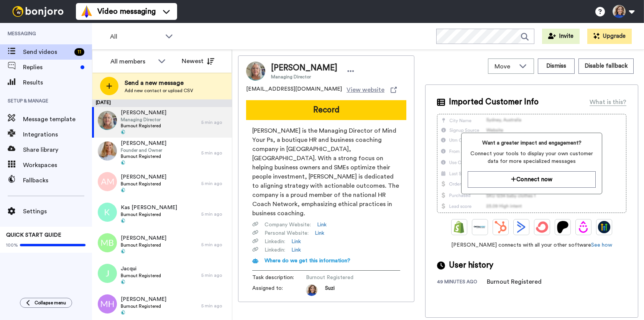  What do you see at coordinates (365, 90) in the screenshot?
I see `span: View website` at bounding box center [365, 90].